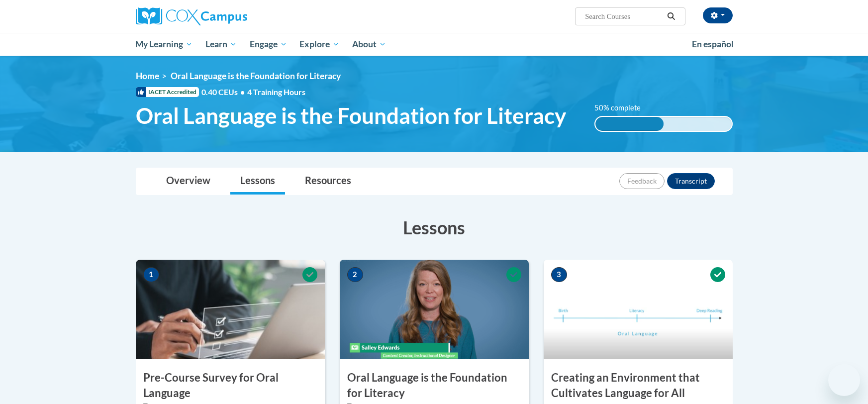 This screenshot has height=404, width=868. Describe the element at coordinates (221, 45) in the screenshot. I see `span: Learn` at that location.